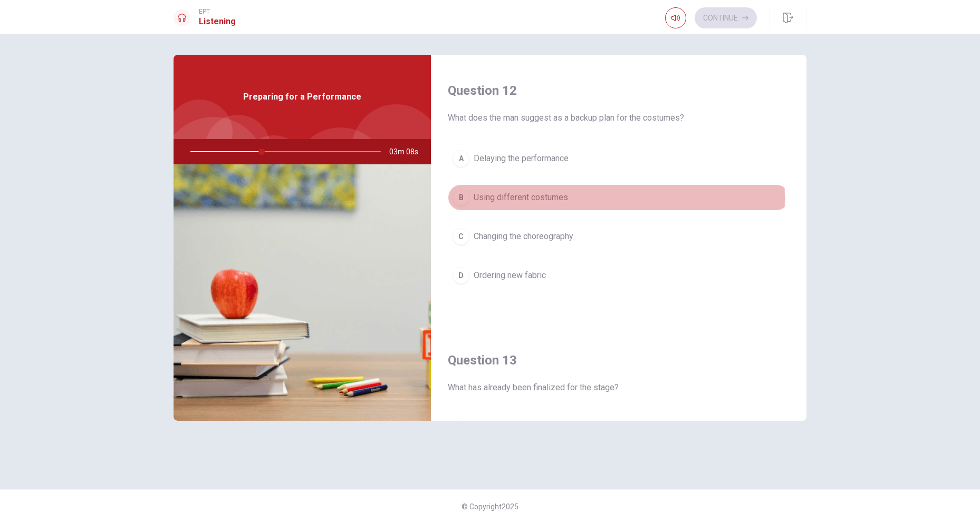 The width and height of the screenshot is (980, 523). I want to click on div: C, so click(461, 237).